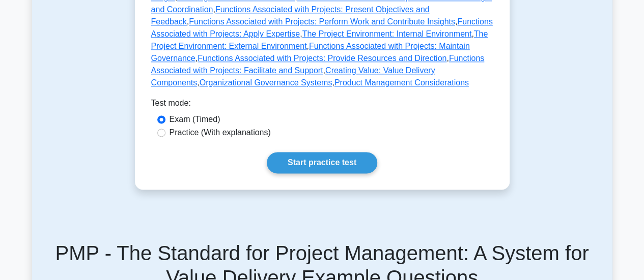 The height and width of the screenshot is (280, 644). What do you see at coordinates (401, 83) in the screenshot?
I see `a: Product Management Considerations` at bounding box center [401, 83].